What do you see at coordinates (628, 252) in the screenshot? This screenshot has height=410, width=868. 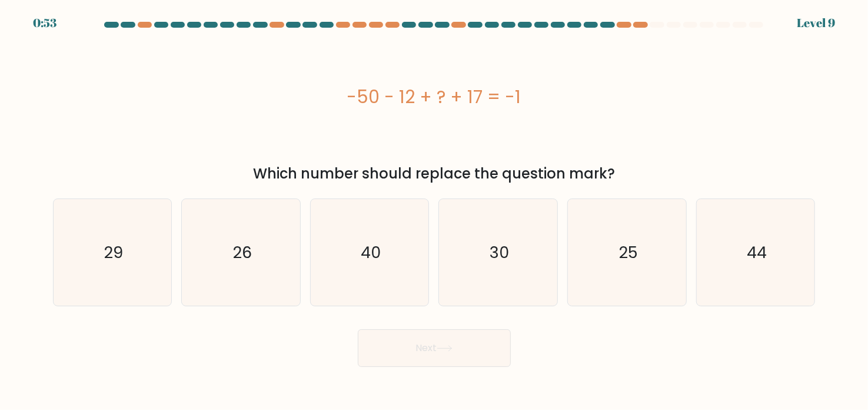 I see `text: 25` at bounding box center [628, 252].